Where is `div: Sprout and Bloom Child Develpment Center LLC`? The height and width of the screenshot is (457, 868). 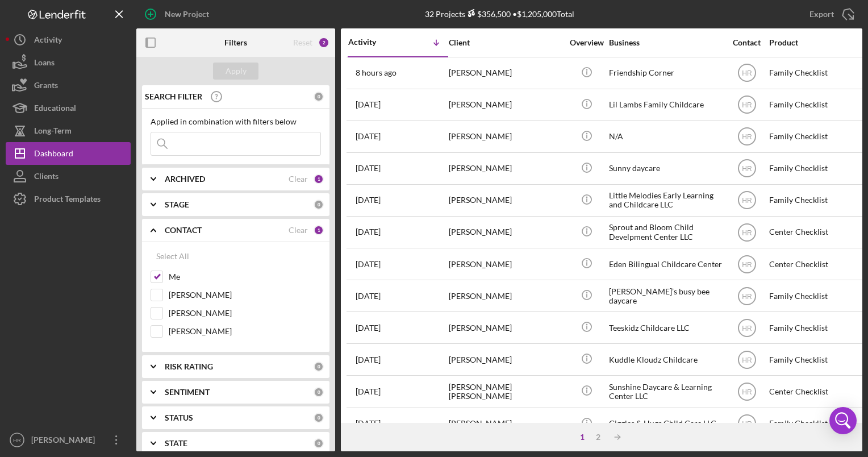 div: Sprout and Bloom Child Develpment Center LLC is located at coordinates (666, 232).